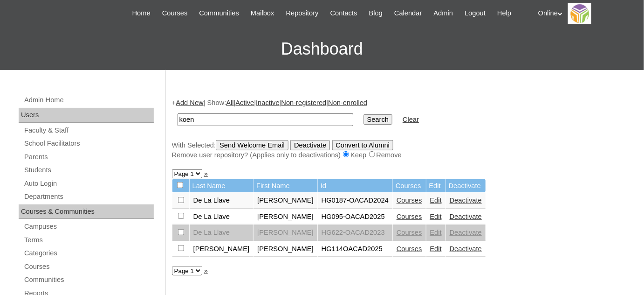 This screenshot has width=644, height=295. Describe the element at coordinates (403, 129) in the screenshot. I see `div: + | Show: | | | |` at that location.